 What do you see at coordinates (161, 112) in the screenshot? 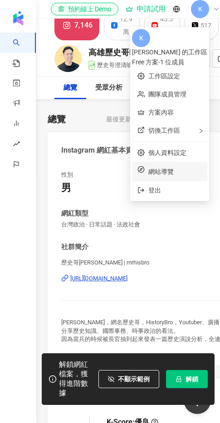
I see `a: 方案內容` at bounding box center [161, 112].